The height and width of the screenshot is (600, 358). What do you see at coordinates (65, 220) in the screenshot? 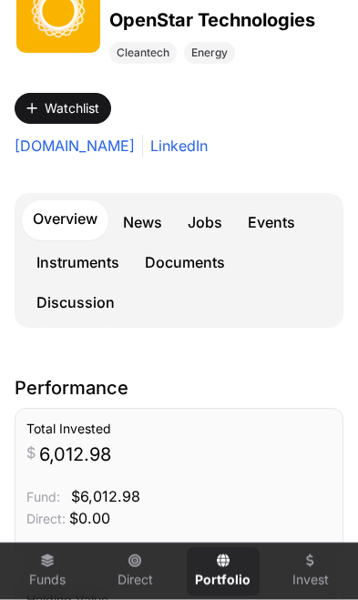
I see `a: Overview` at bounding box center [65, 220].